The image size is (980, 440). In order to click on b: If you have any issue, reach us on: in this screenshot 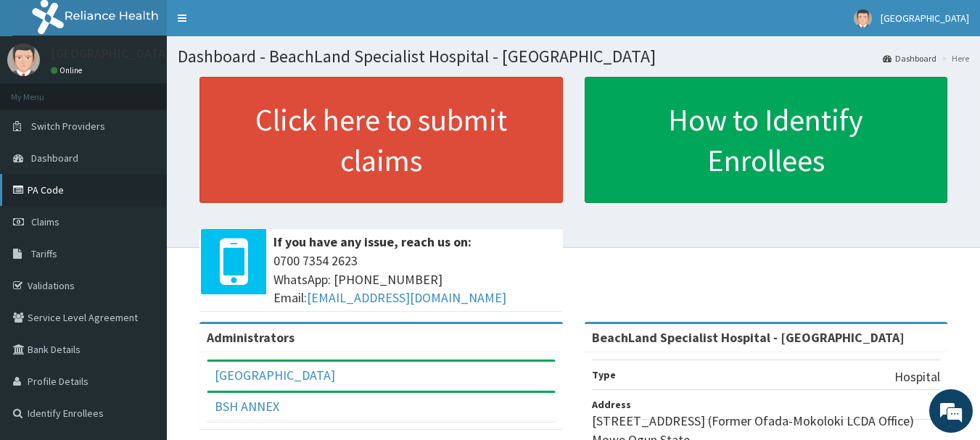, I will do `click(372, 241)`.